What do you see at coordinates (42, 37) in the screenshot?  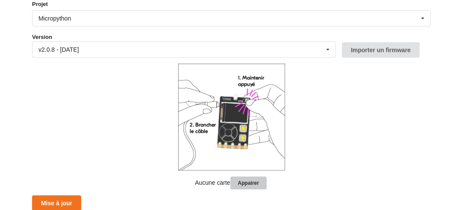 I see `label: Version` at bounding box center [42, 37].